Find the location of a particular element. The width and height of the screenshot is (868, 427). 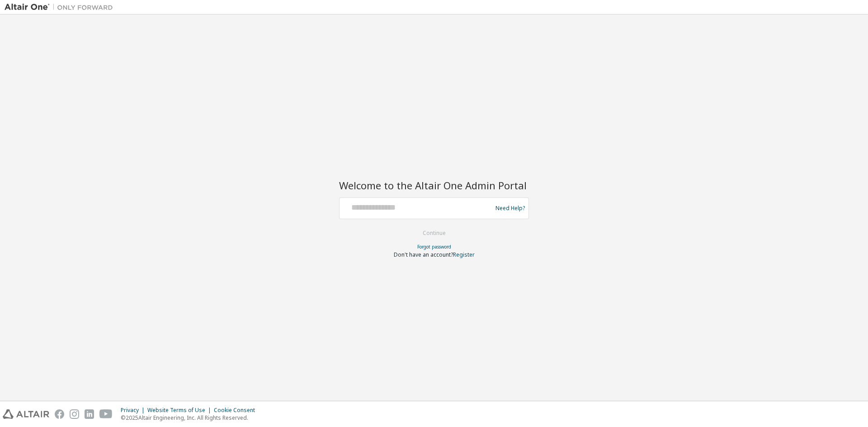

img: Altair One is located at coordinates (61, 8).